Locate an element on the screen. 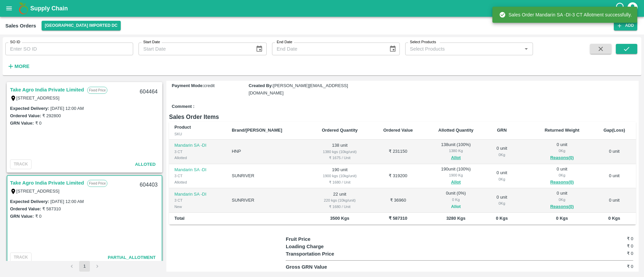 This screenshot has width=644, height=277. div: New is located at coordinates (197, 207).